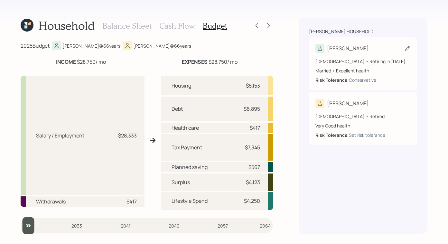  What do you see at coordinates (51, 201) in the screenshot?
I see `div: Withdrawals` at bounding box center [51, 201].